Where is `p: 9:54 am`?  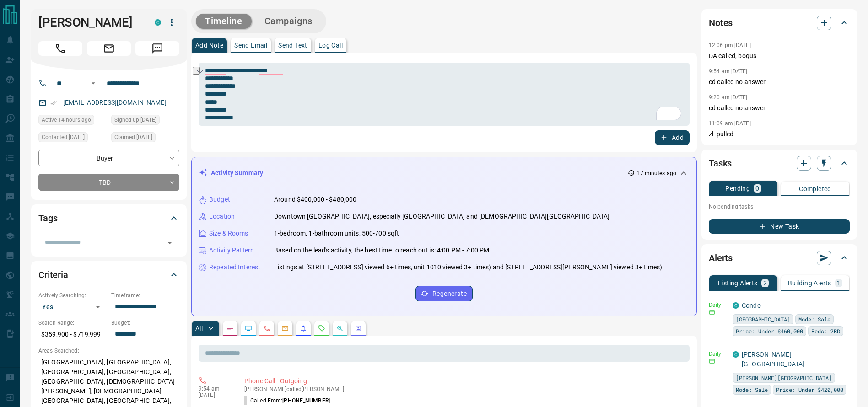
p: 9:54 am is located at coordinates (214, 389).